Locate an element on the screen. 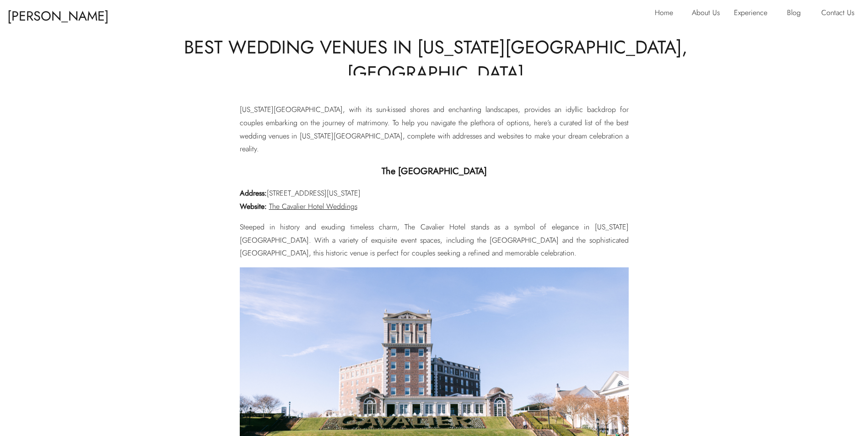 The image size is (868, 436). strong: Website: is located at coordinates (253, 206).